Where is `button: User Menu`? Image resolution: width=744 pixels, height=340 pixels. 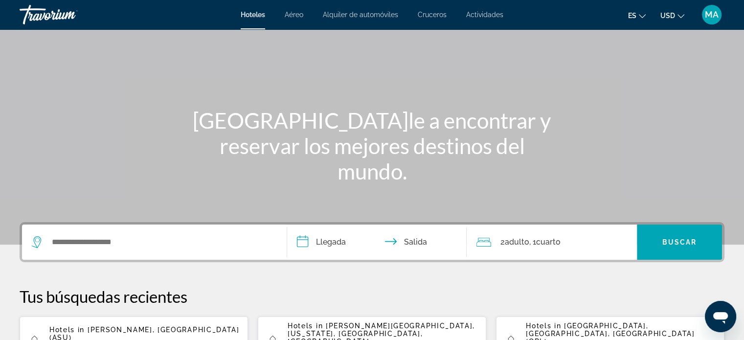 button: User Menu is located at coordinates (712, 15).